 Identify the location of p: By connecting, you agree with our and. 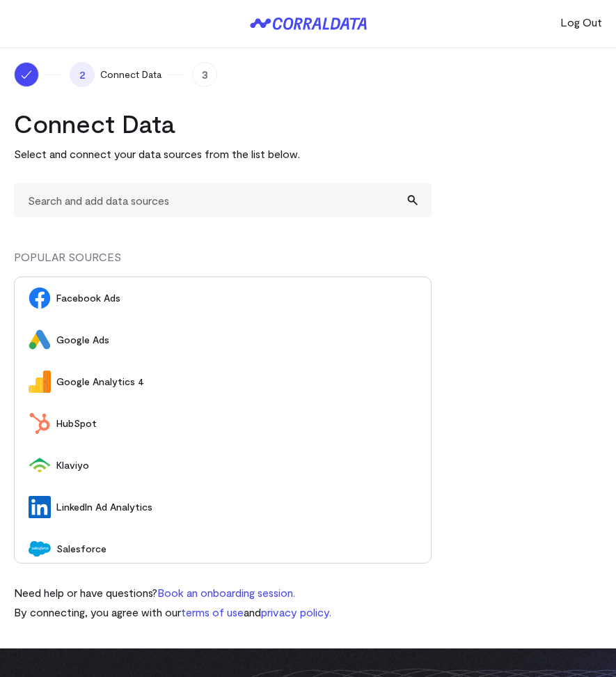
(173, 612).